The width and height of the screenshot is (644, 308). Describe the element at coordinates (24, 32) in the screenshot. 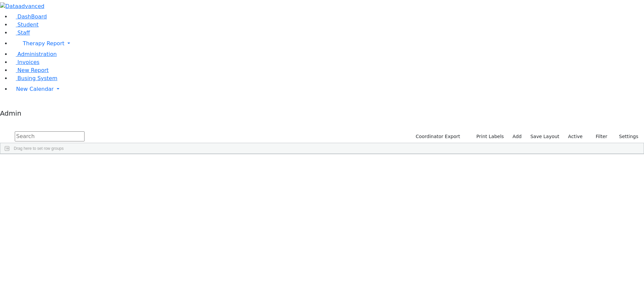

I see `span: Staff` at that location.